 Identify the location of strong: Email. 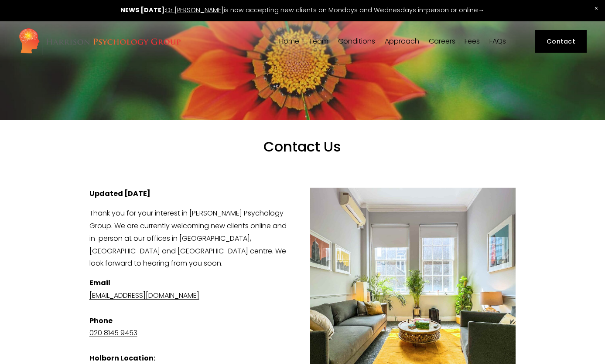
(100, 283).